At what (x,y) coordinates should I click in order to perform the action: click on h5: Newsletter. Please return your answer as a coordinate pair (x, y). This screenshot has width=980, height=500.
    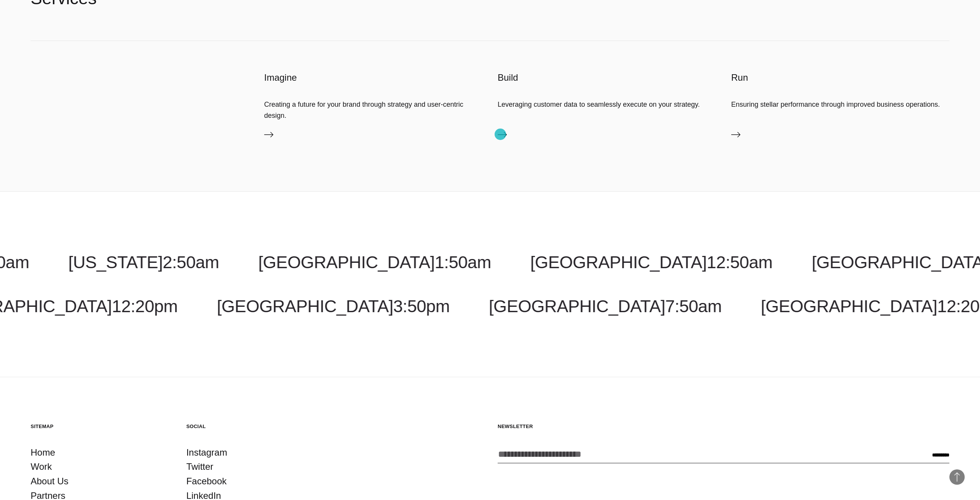
    Looking at the image, I should click on (724, 427).